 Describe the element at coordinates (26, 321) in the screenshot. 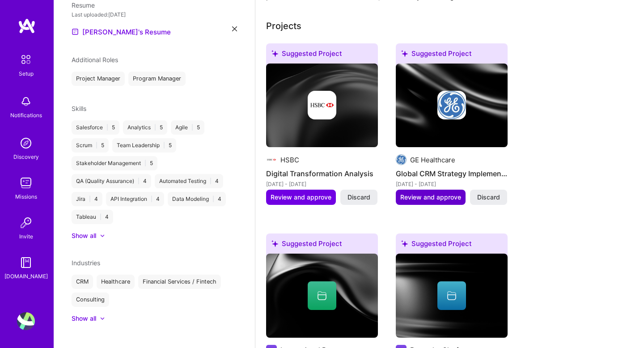

I see `img: User Avatar` at that location.